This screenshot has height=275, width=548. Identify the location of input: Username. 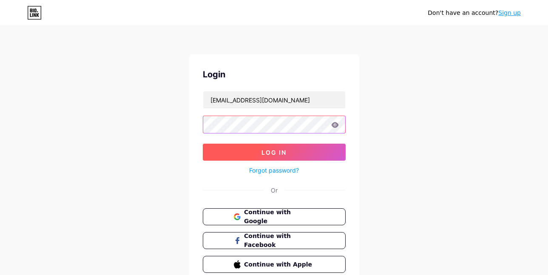
(274, 100).